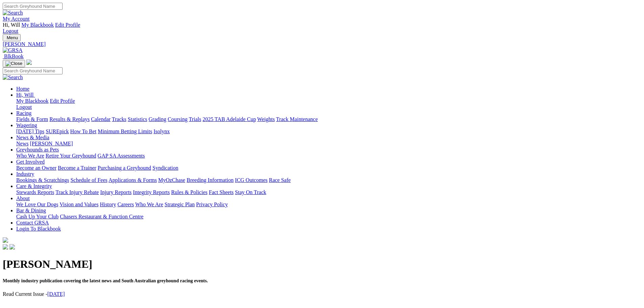  I want to click on a: Isolynx, so click(162, 131).